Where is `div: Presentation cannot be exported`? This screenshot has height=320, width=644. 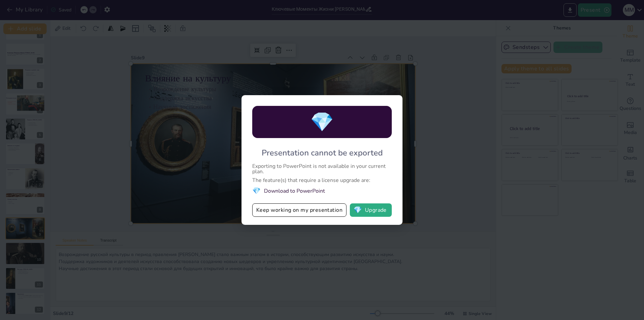
div: Presentation cannot be exported is located at coordinates (322, 153).